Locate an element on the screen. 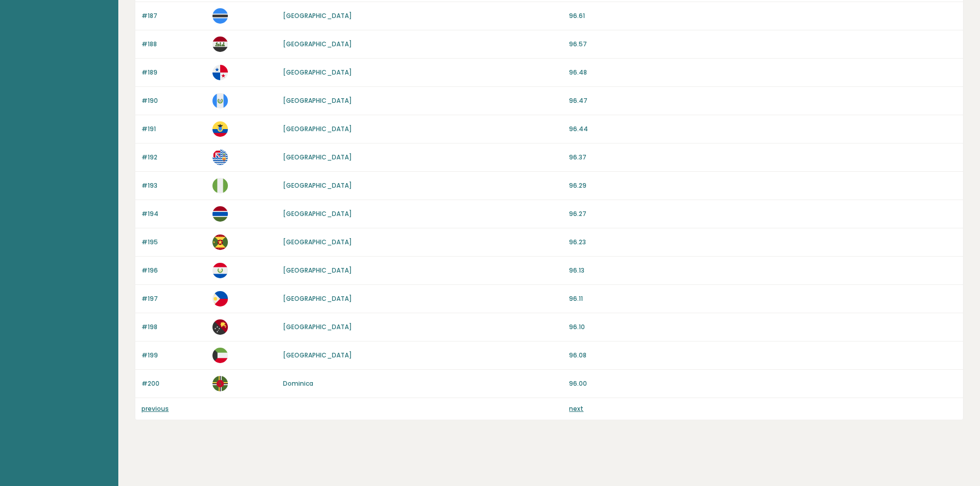 The image size is (980, 486). p: 96.44 is located at coordinates (762, 129).